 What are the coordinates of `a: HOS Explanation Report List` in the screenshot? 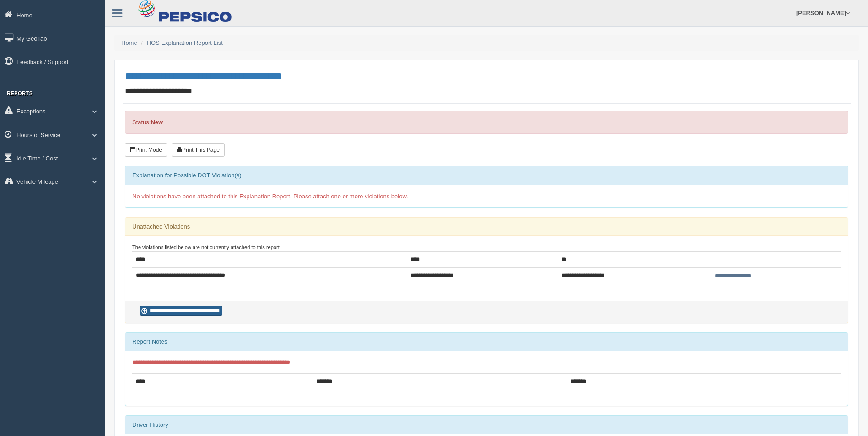 It's located at (185, 42).